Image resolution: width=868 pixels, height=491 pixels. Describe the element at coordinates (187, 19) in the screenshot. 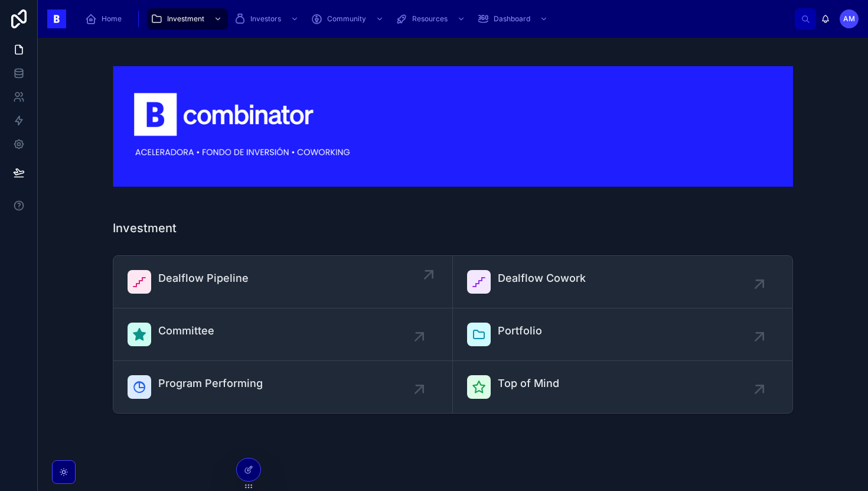

I see `a: Investment` at that location.